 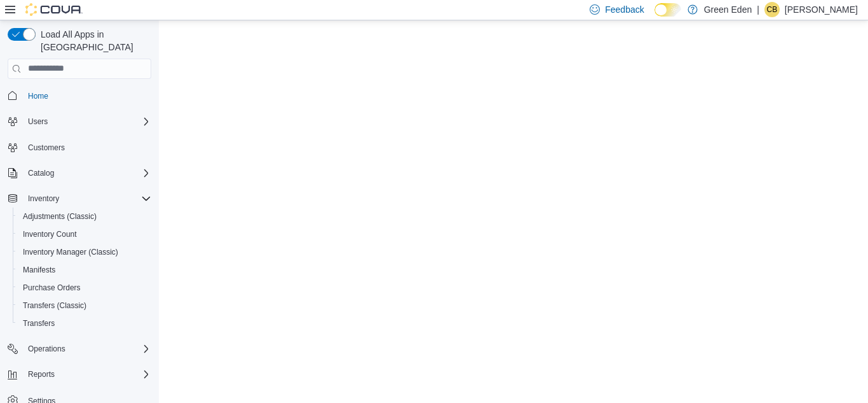 I want to click on span: CB, so click(x=772, y=10).